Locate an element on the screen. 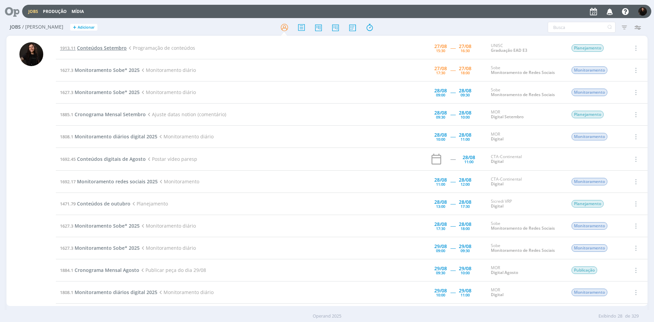  span: 1808.1 is located at coordinates (66, 137).